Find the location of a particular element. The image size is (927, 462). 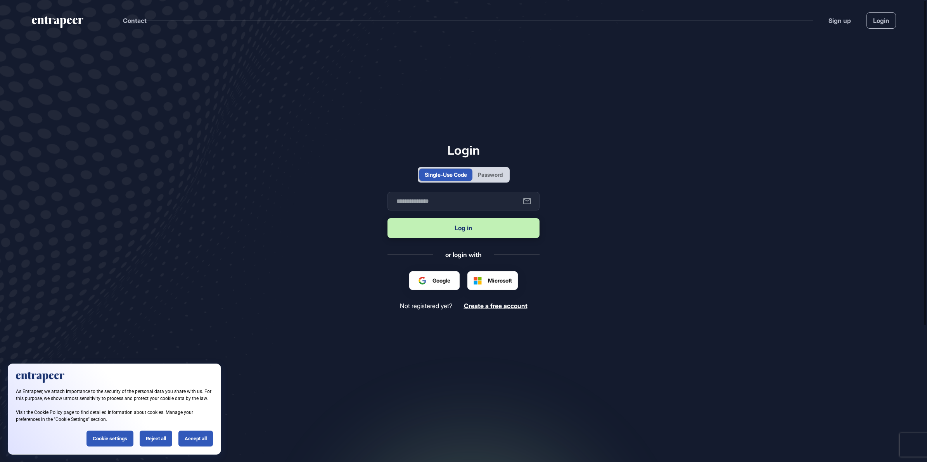

div: or login with is located at coordinates (463, 255).